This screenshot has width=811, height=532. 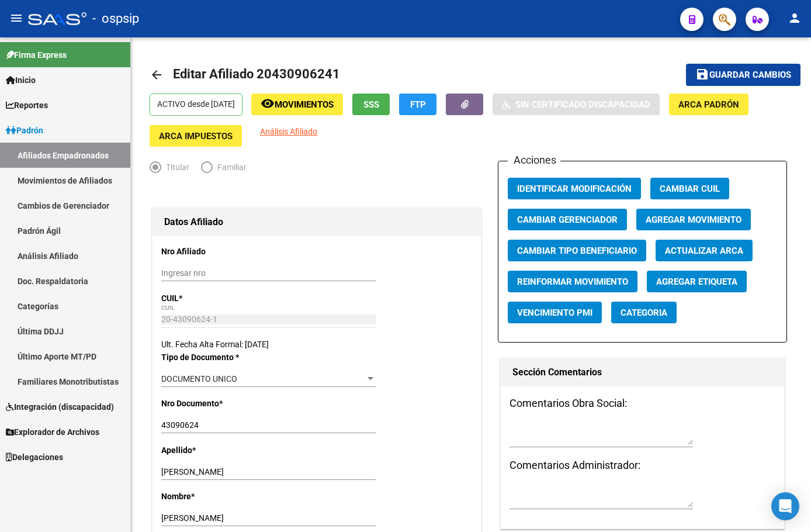 What do you see at coordinates (554, 312) in the screenshot?
I see `button: Vencimiento PMI` at bounding box center [554, 312].